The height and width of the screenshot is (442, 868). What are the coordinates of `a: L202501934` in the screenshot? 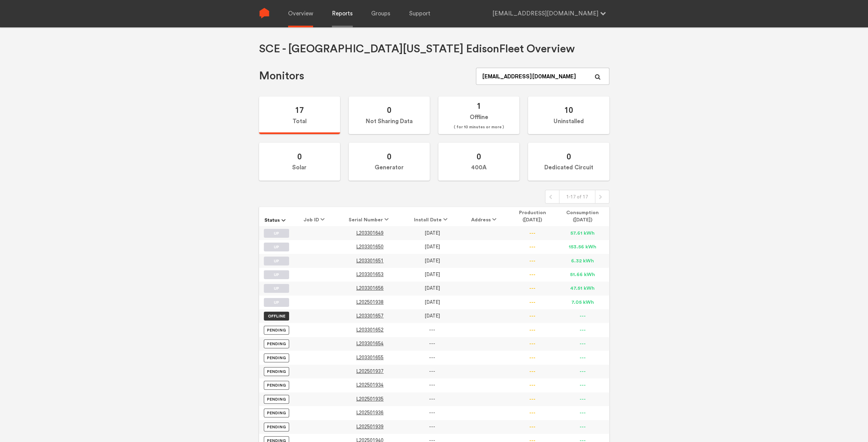 It's located at (370, 384).